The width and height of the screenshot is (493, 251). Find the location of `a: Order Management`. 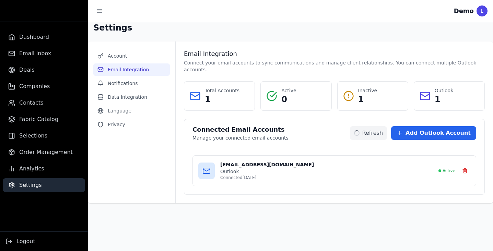

a: Order Management is located at coordinates (44, 152).